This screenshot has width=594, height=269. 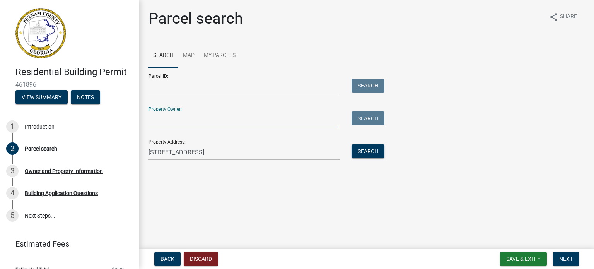 I want to click on div: 5, so click(x=12, y=215).